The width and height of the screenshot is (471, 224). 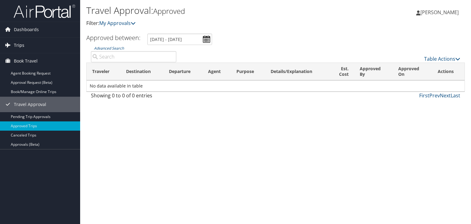 I want to click on span: Book Travel, so click(x=26, y=61).